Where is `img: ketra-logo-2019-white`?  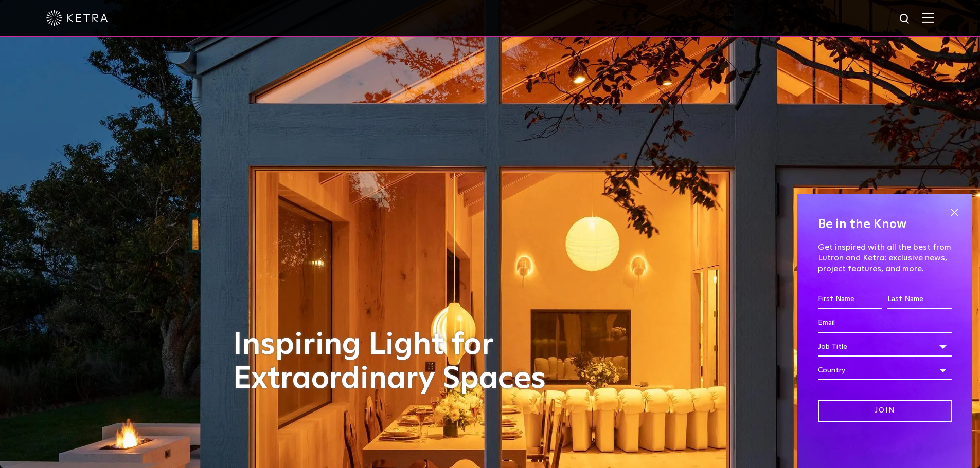 img: ketra-logo-2019-white is located at coordinates (77, 18).